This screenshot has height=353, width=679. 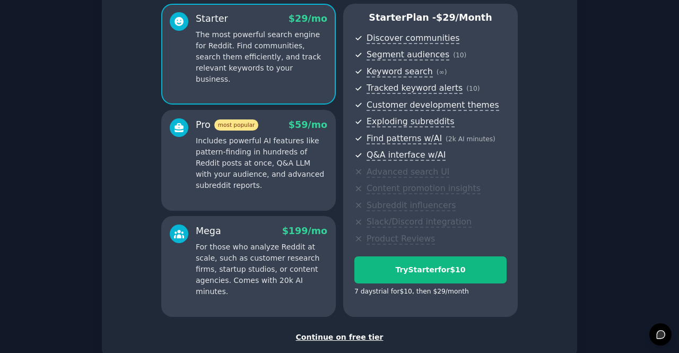 I want to click on span: $ 29 /month, so click(x=464, y=18).